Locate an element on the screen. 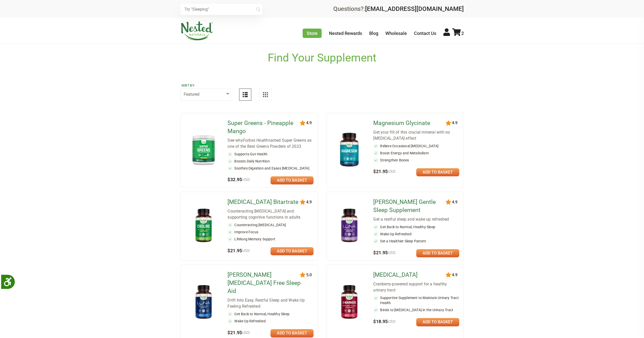  img: List is located at coordinates (245, 94).